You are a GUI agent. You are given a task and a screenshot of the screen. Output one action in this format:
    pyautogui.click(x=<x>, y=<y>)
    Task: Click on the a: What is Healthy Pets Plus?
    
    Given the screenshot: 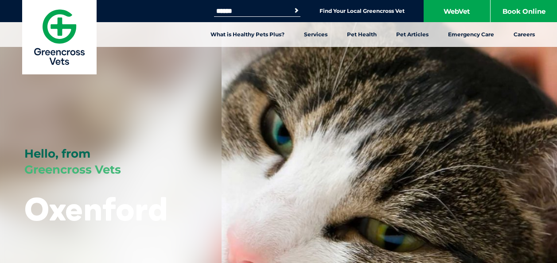 What is the action you would take?
    pyautogui.click(x=247, y=35)
    